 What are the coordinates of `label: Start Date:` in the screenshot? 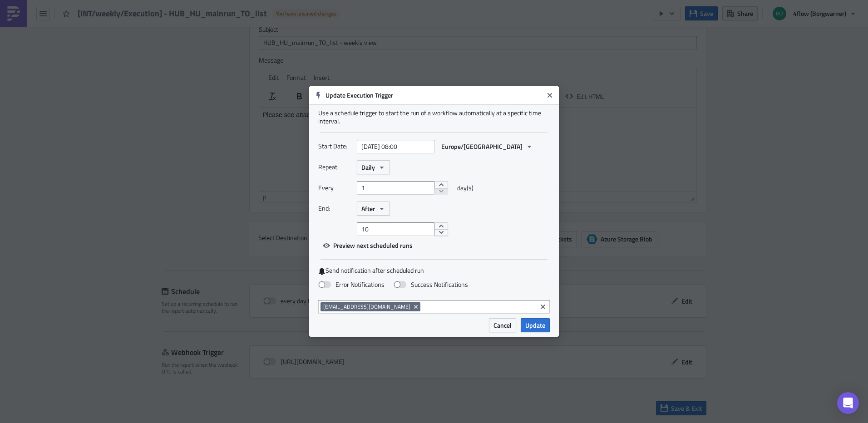 It's located at (335, 146).